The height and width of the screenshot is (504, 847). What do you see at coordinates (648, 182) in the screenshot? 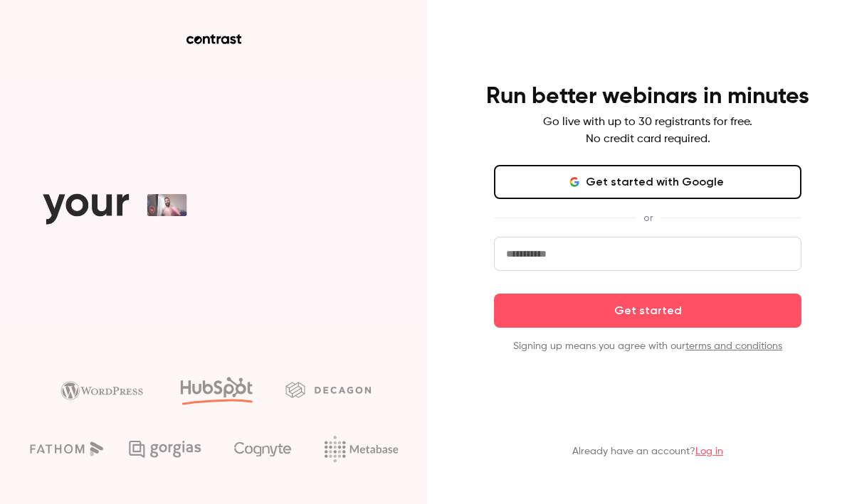
I see `button: Get started with Google` at bounding box center [648, 182].